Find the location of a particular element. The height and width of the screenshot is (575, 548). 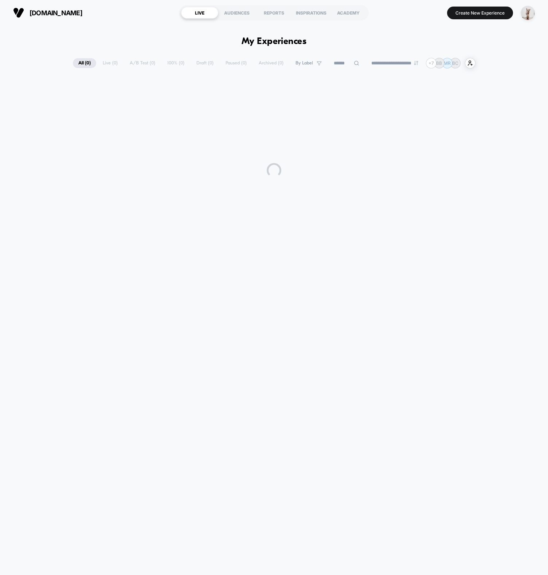

button: ppic is located at coordinates (527, 13).